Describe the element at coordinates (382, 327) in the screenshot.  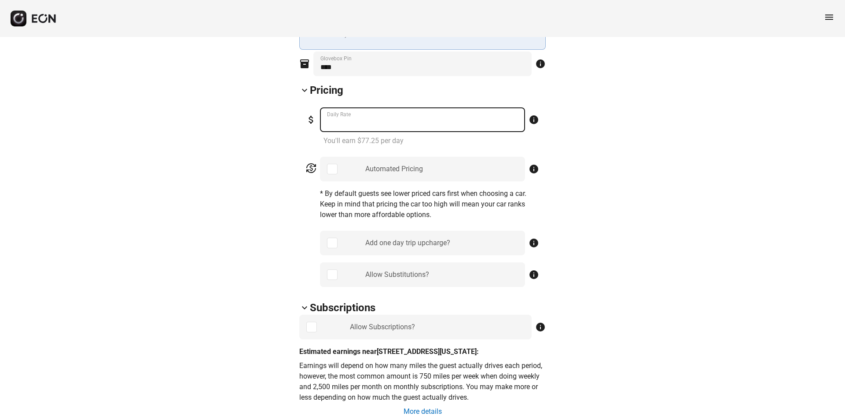
I see `div: Allow Subscriptions?` at that location.